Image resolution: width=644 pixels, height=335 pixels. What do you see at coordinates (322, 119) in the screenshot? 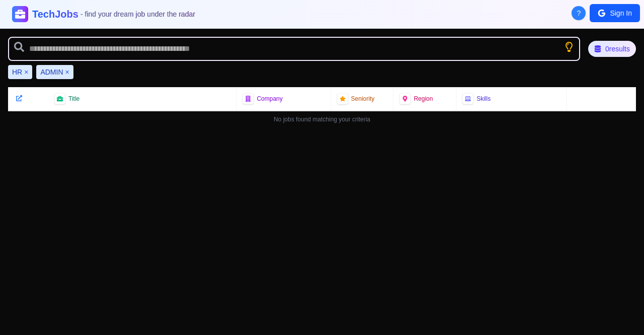
I see `div: No jobs found matching your criteria` at bounding box center [322, 119].